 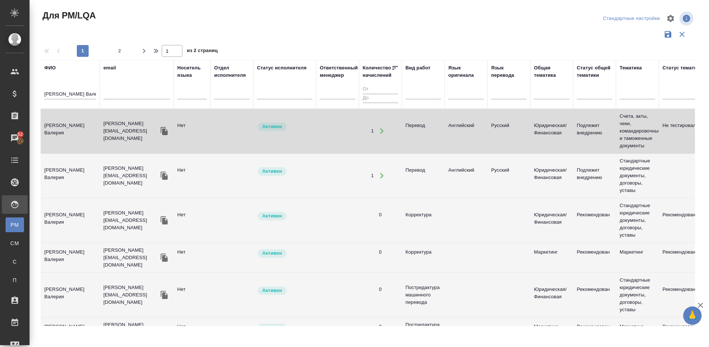 I want to click on a: PM, so click(x=15, y=225).